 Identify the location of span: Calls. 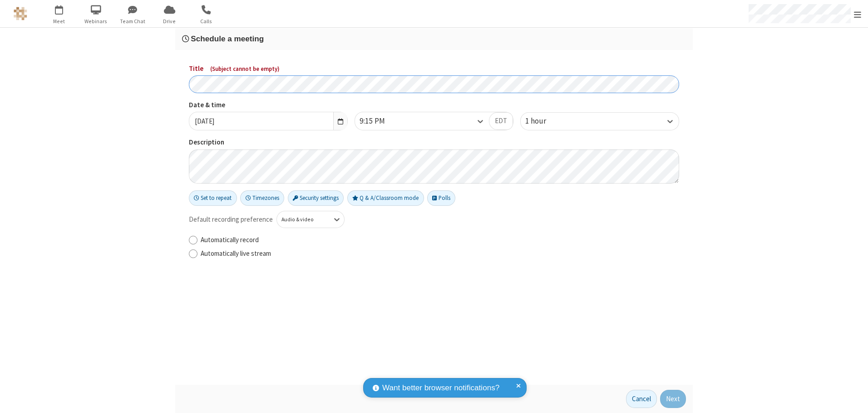
(206, 22).